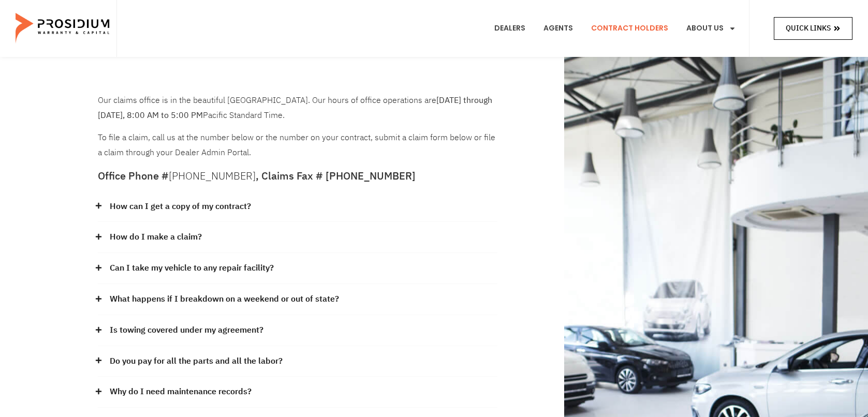  What do you see at coordinates (298, 127) in the screenshot?
I see `div: To file a claim, call us at the number below or the number on your contract, submit a claim form ...` at bounding box center [298, 127].